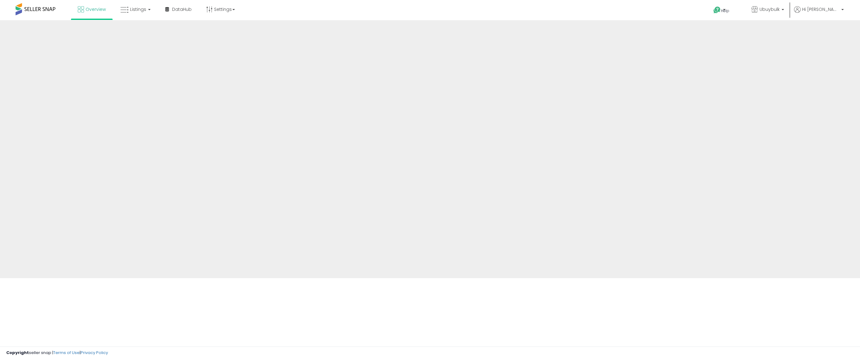 This screenshot has width=860, height=359. I want to click on span: DataHub, so click(182, 9).